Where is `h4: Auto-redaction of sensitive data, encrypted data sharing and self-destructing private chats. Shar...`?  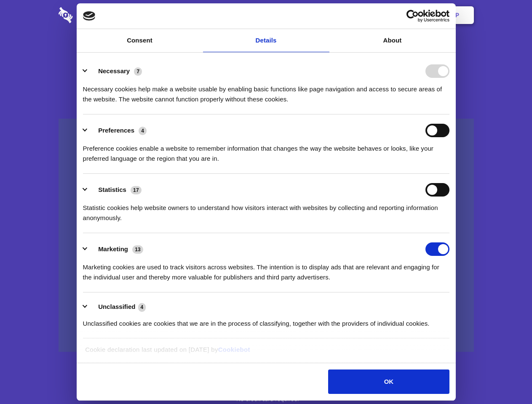
h4: Auto-redaction of sensitive data, encrypted data sharing and self-destructing private chats. Shar... is located at coordinates (266, 91).